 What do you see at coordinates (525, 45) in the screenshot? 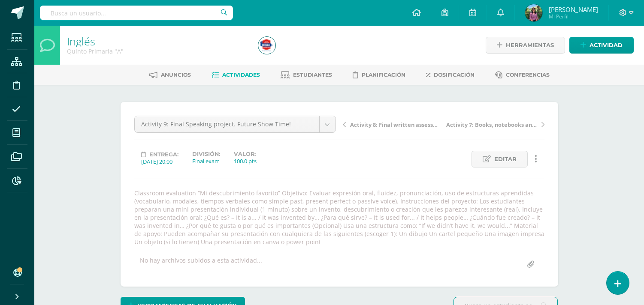
I see `a: Herramientas` at bounding box center [525, 45].